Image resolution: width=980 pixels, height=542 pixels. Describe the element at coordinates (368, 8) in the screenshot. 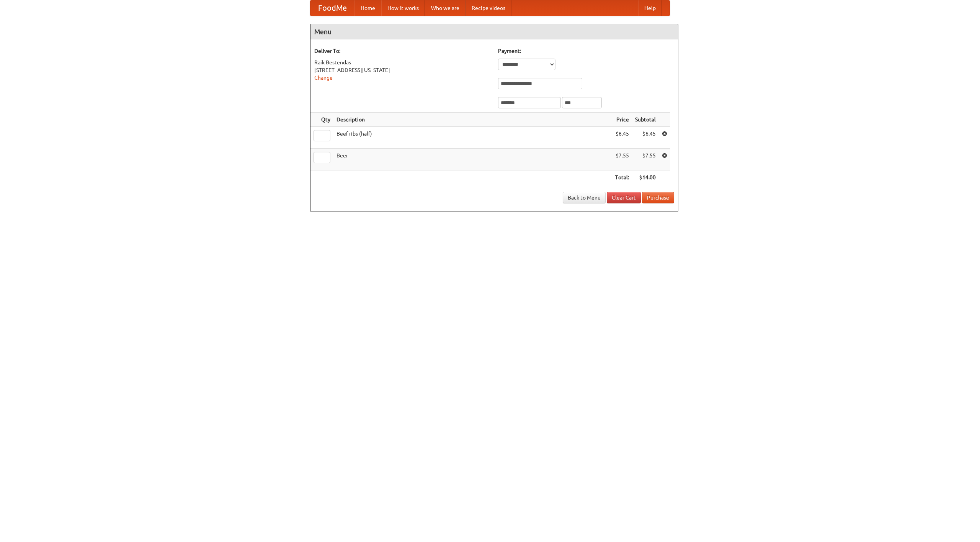

I see `a: Home` at that location.